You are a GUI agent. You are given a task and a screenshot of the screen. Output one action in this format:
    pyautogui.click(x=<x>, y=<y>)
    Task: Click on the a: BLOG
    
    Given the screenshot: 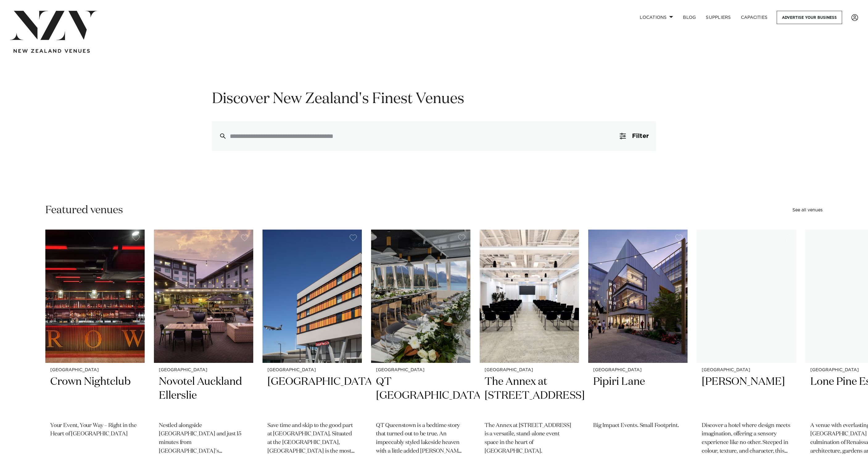 What is the action you would take?
    pyautogui.click(x=689, y=17)
    